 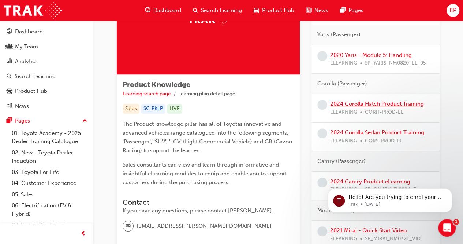 What do you see at coordinates (47, 121) in the screenshot?
I see `button: Pages` at bounding box center [47, 121].